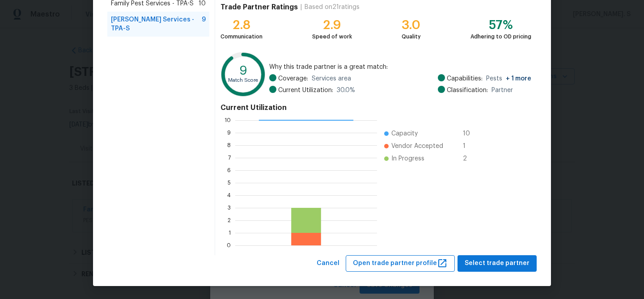 This screenshot has width=644, height=299. I want to click on span: 2, so click(470, 159).